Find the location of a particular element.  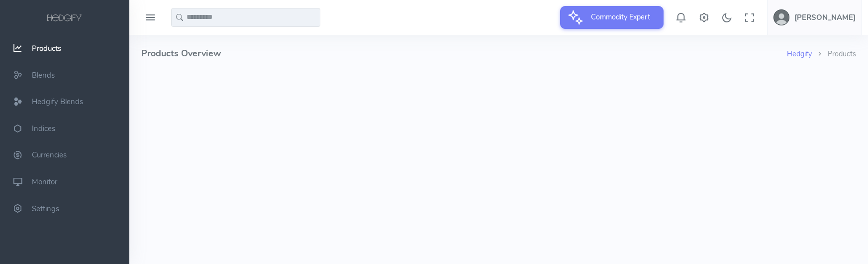

span: Commodity Expert is located at coordinates (621, 16).